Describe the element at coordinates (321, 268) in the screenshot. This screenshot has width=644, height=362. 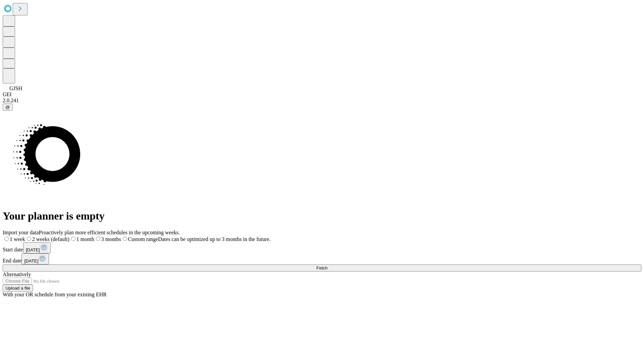
I see `span: Fetch` at that location.